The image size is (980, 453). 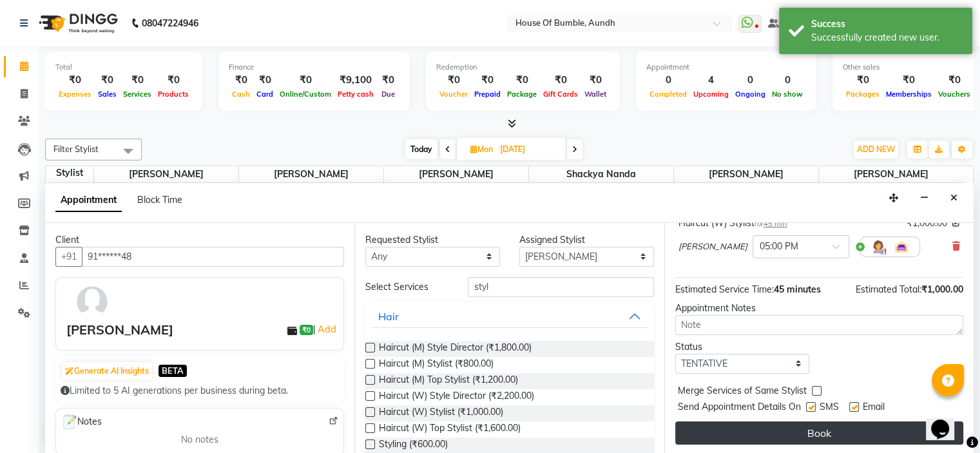 I want to click on span: Shackya Nanda, so click(x=601, y=174).